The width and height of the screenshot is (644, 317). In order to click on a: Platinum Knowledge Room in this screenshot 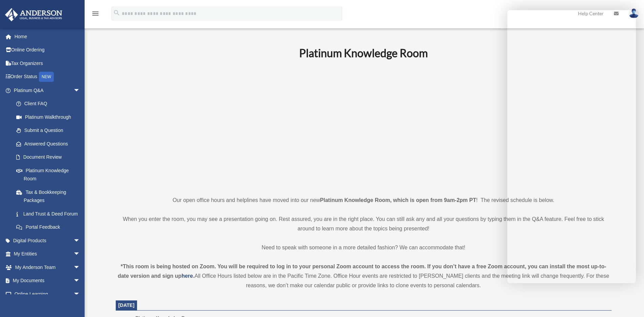, I will do `click(48, 175)`.